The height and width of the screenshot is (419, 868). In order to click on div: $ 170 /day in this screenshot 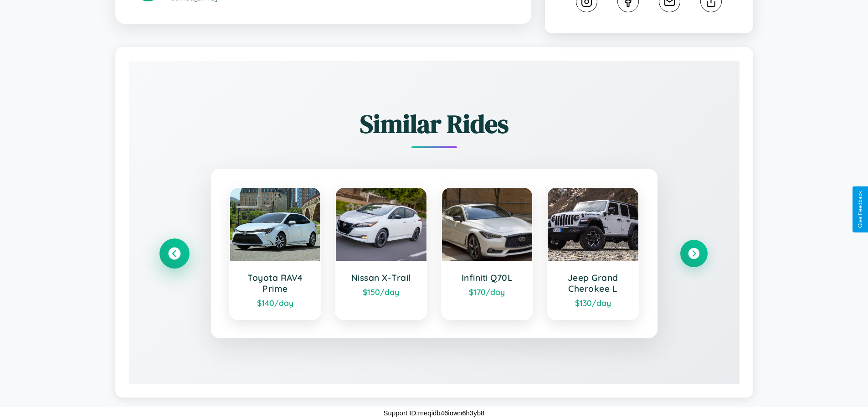, I will do `click(487, 292)`.